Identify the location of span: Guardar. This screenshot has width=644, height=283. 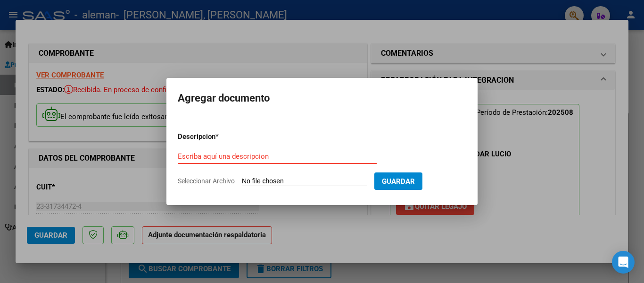
(398, 181).